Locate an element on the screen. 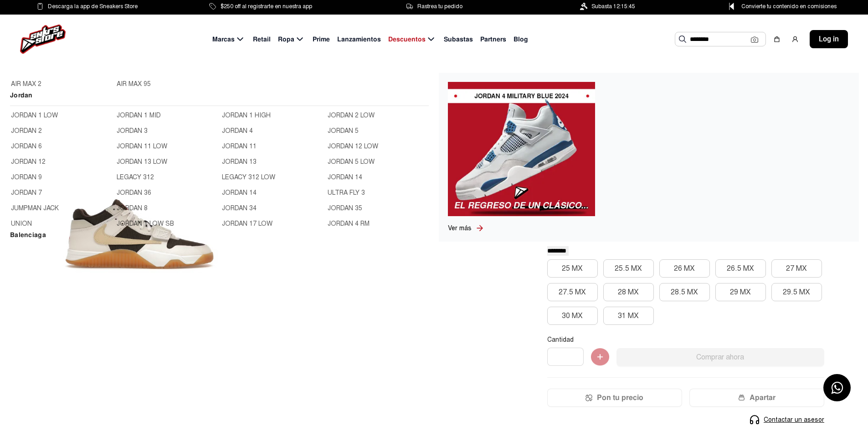 The image size is (868, 430). span: $250 off al registrarte en nuestra app is located at coordinates (266, 7).